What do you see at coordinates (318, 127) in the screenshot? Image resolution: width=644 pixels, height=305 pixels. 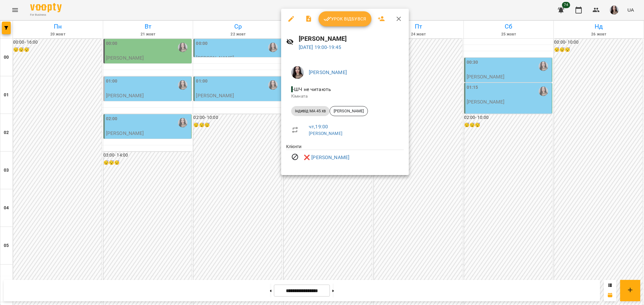 I see `a: чт , 19:00` at bounding box center [318, 127].